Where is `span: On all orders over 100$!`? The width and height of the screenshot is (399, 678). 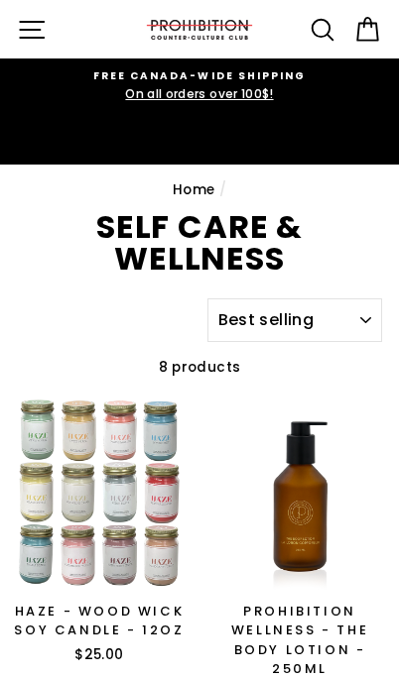
span: On all orders over 100$! is located at coordinates (199, 93).